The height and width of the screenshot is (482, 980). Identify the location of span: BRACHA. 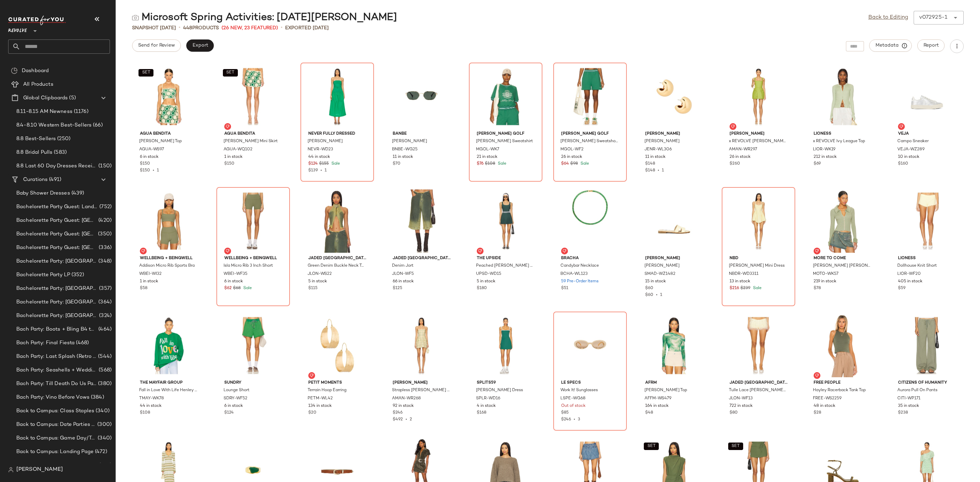
(590, 258).